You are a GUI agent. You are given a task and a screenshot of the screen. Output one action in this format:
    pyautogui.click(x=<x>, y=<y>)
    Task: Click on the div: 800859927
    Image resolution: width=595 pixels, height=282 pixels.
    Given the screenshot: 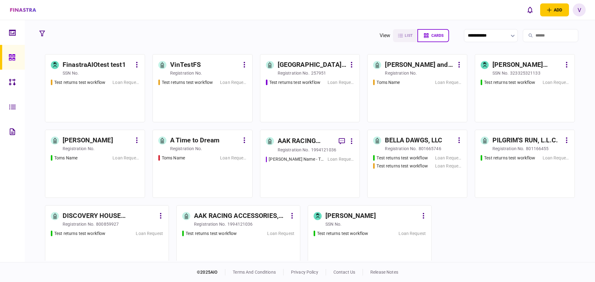 What is the action you would take?
    pyautogui.click(x=107, y=224)
    